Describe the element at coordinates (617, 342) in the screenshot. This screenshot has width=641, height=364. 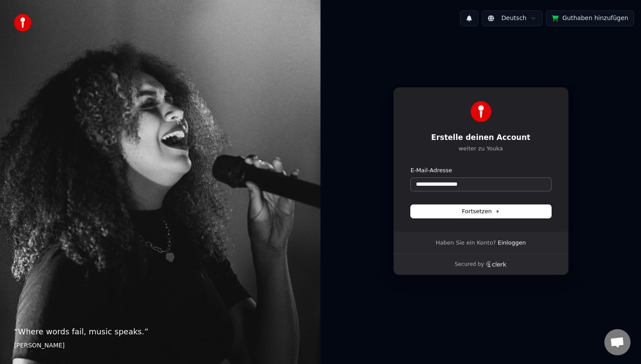
I see `a: Chat öffnen` at that location.